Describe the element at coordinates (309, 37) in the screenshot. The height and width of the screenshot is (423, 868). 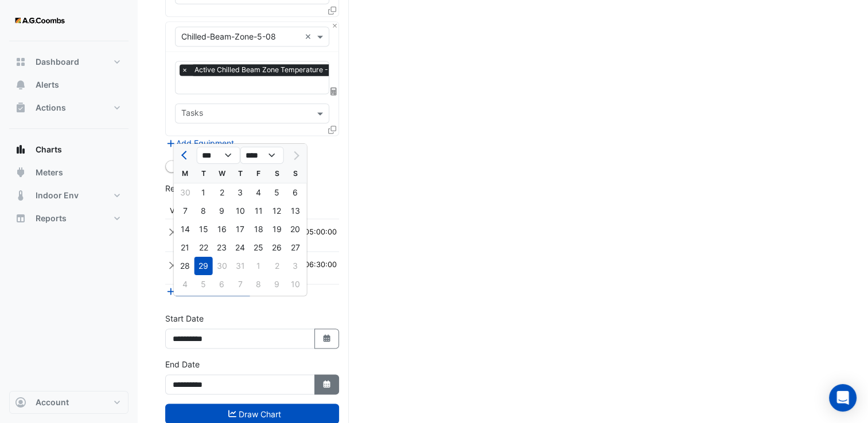
I see `span: Clear` at that location.